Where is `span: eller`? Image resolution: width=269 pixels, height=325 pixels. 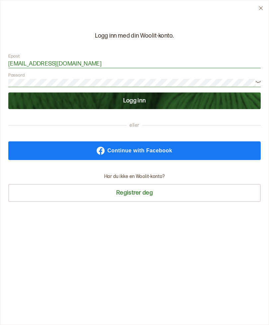 span: eller is located at coordinates (134, 125).